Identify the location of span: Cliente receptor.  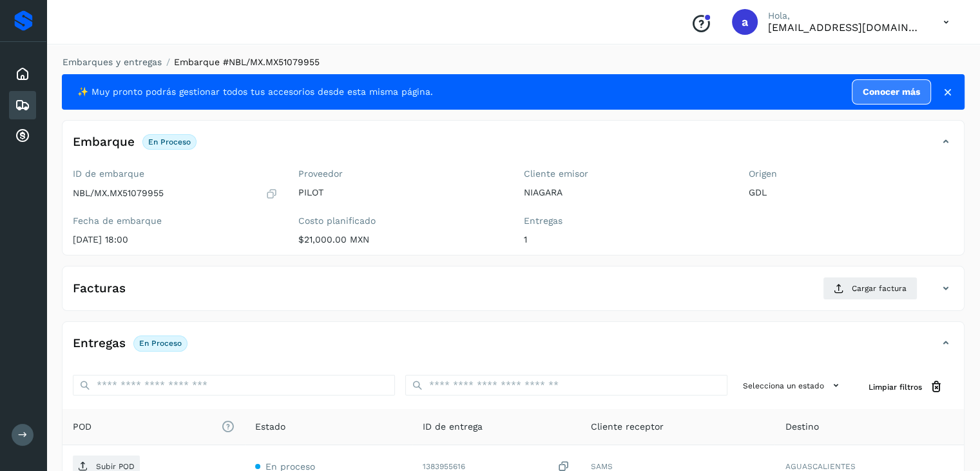
(627, 426).